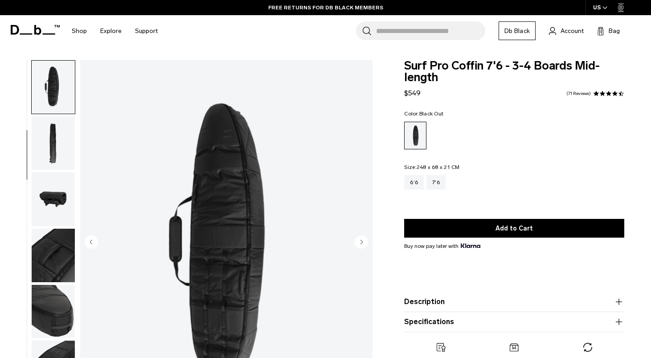  I want to click on button: Bag, so click(608, 31).